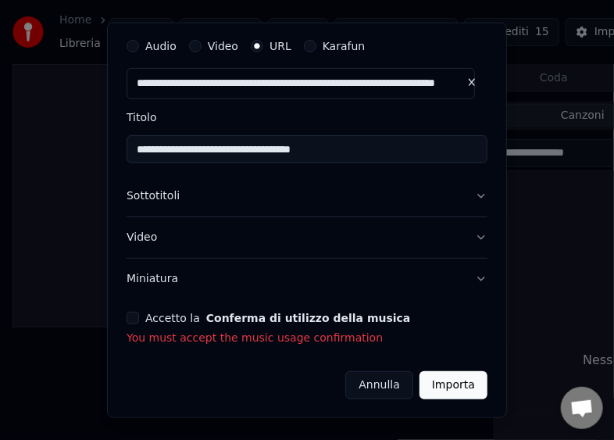 Image resolution: width=614 pixels, height=440 pixels. I want to click on button: Video, so click(307, 237).